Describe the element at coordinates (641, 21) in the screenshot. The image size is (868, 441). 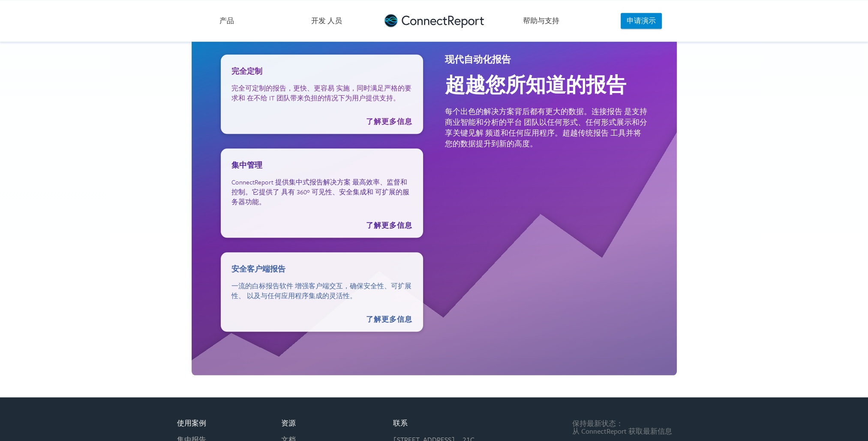
I see `button: 申请演示` at that location.